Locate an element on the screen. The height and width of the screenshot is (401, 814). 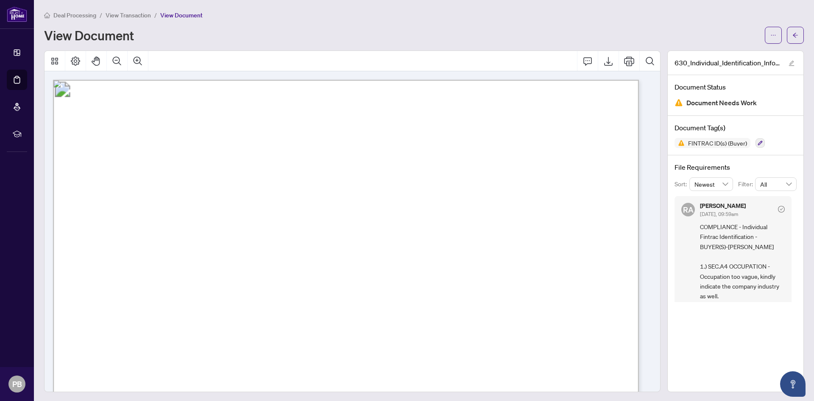
span: RA is located at coordinates (688, 209).